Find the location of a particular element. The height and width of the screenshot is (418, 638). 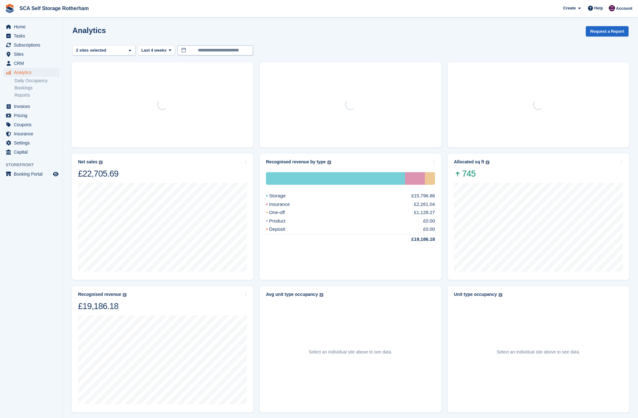

span: Tasks is located at coordinates (33, 36).